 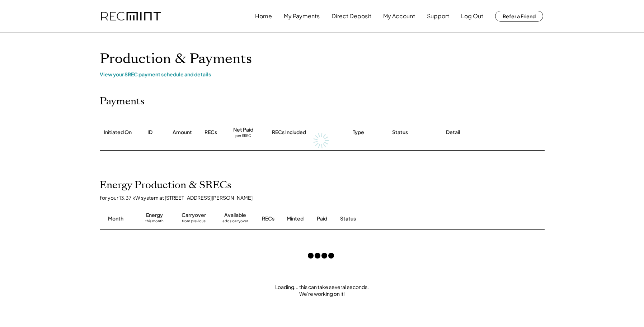 What do you see at coordinates (322, 291) in the screenshot?
I see `div: Loading... this can take several seconds. We're working on it!` at bounding box center [322, 291].